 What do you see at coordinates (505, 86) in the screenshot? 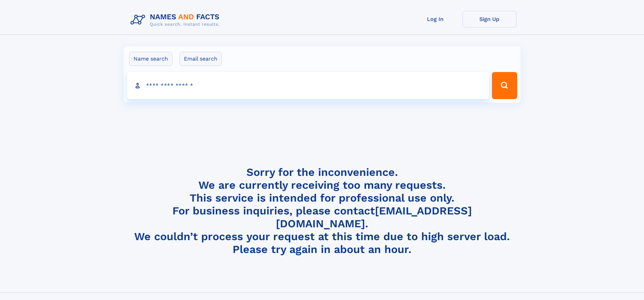
I see `button: Search Button` at bounding box center [505, 86].